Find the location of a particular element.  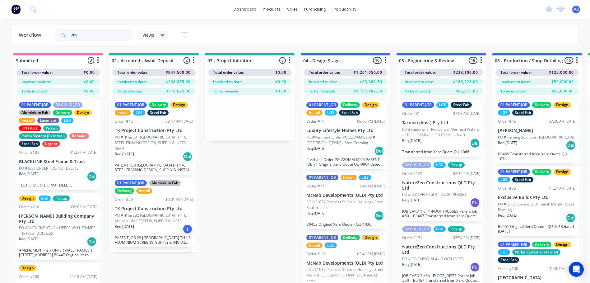

span: $59,000.00 is located at coordinates (563, 82).